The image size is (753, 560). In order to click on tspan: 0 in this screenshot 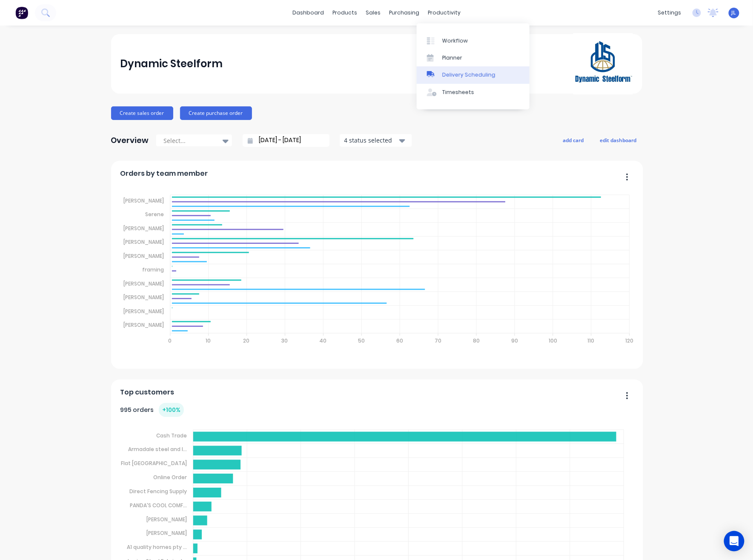, I will do `click(170, 341)`.